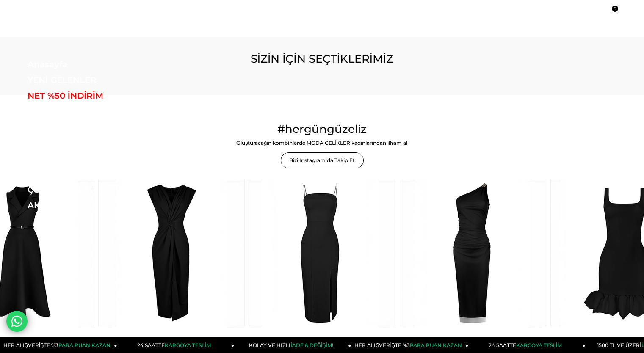 The width and height of the screenshot is (644, 353). Describe the element at coordinates (410, 345) in the screenshot. I see `a: HER ALIŞVERİŞTE %3PARA PUAN KAZAN` at that location.